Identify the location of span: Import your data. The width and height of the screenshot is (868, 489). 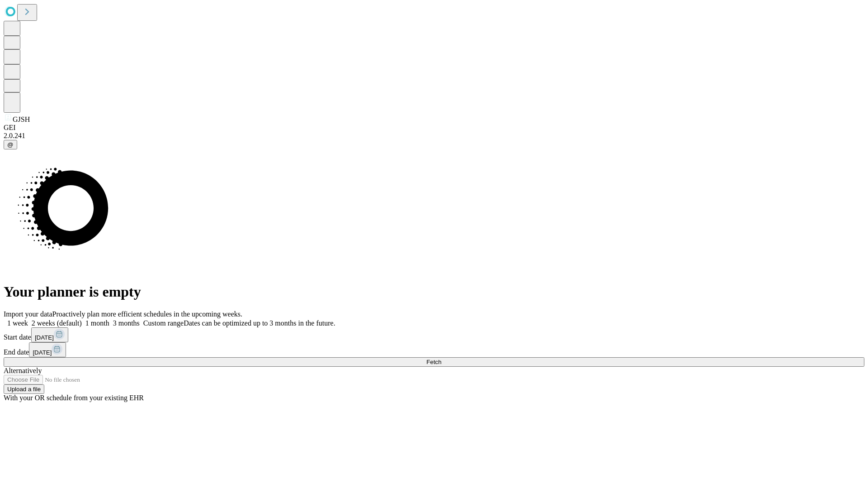
(28, 313).